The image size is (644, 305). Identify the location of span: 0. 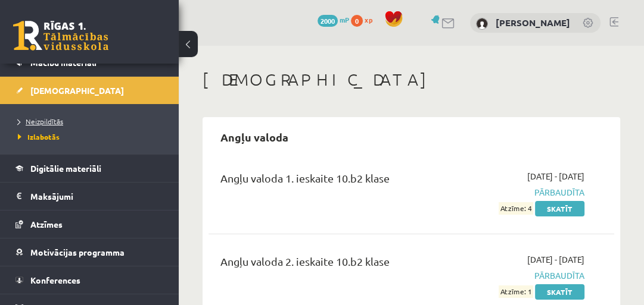
(357, 21).